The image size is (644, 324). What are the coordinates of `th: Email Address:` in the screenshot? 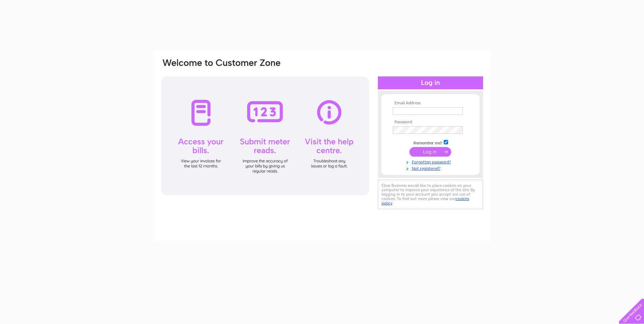 It's located at (431, 103).